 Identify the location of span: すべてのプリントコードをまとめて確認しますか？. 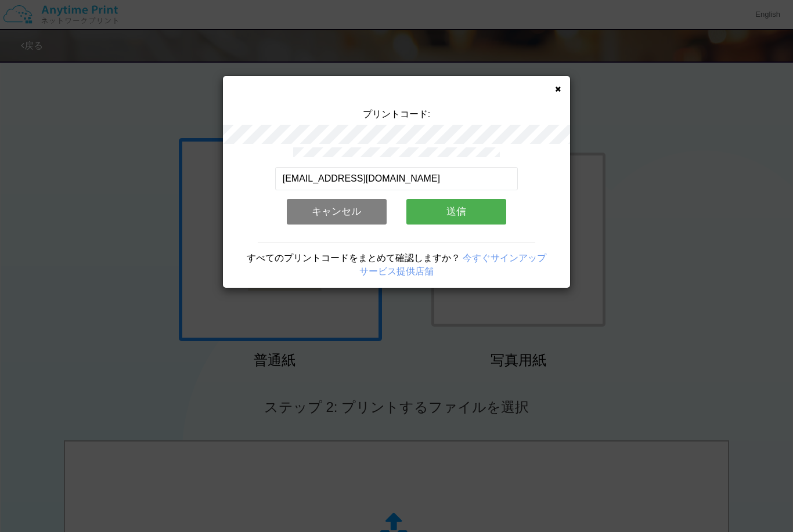
(354, 258).